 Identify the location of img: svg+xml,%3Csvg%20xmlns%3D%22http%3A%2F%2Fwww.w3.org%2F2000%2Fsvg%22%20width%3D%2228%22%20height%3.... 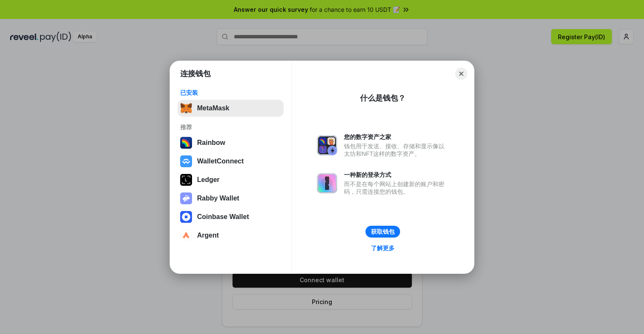
(186, 180).